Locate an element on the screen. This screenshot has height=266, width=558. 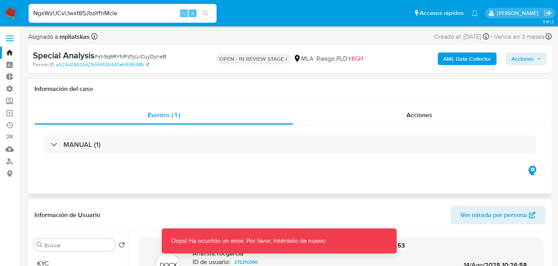
p: ID de usuario: is located at coordinates (211, 262).